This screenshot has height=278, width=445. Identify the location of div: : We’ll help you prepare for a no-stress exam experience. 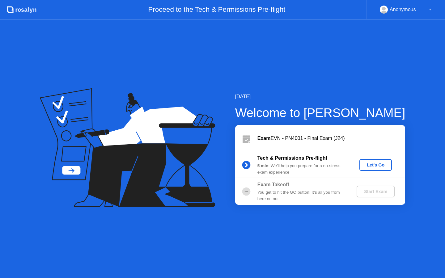
(302, 169).